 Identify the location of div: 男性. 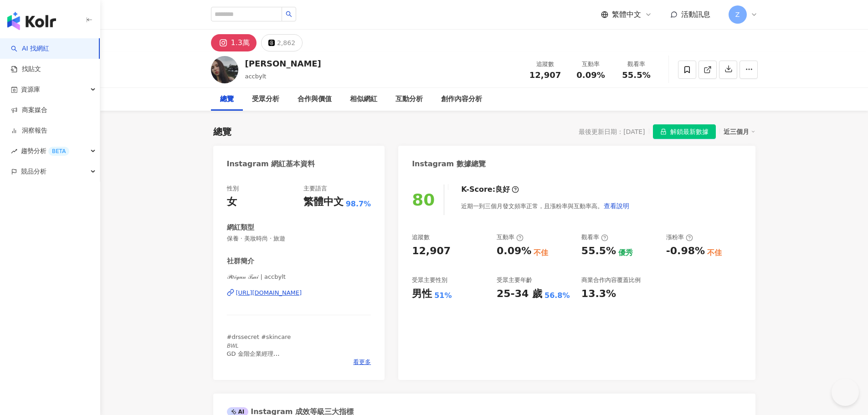
(422, 294).